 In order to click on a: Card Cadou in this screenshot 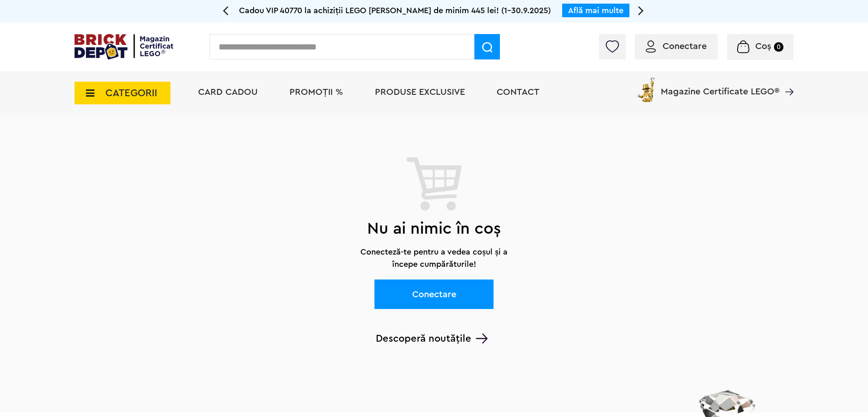, I will do `click(228, 92)`.